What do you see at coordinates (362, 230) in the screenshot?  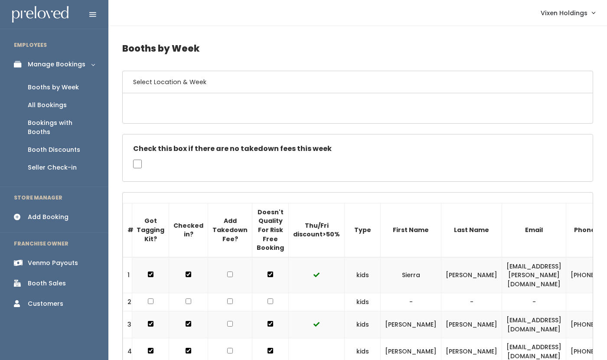 I see `th: Type` at bounding box center [362, 230].